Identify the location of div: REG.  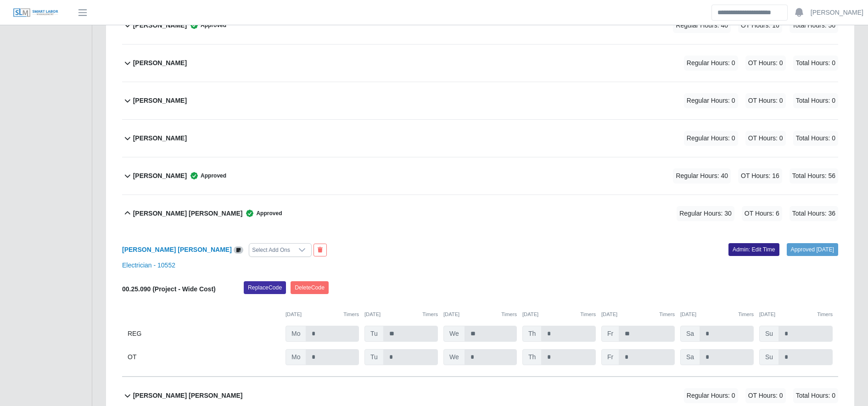
(204, 334).